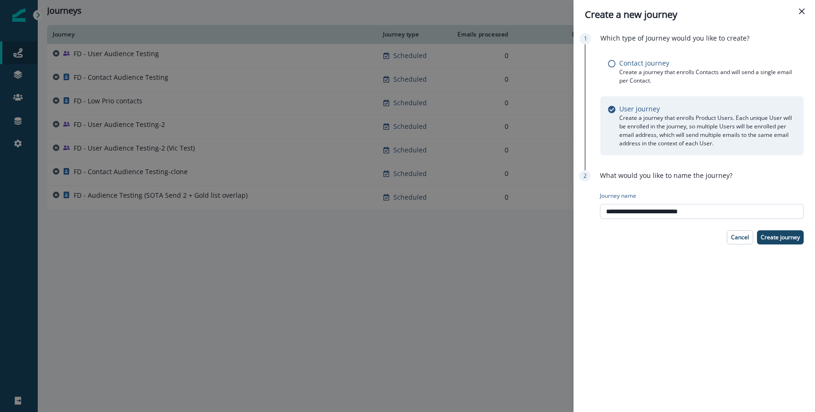 The width and height of the screenshot is (815, 412). Describe the element at coordinates (585, 176) in the screenshot. I see `p: 2` at that location.